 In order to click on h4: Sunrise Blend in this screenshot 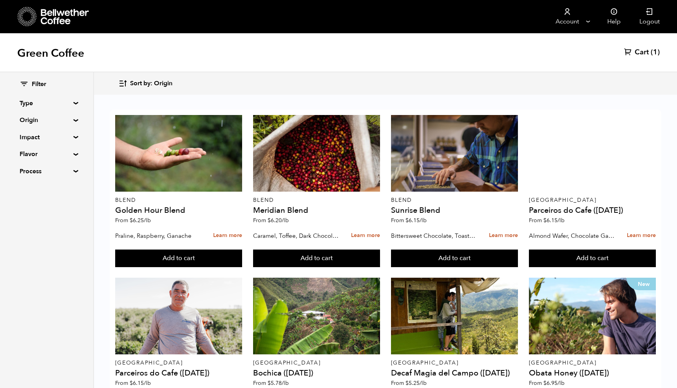, I will do `click(454, 211)`.